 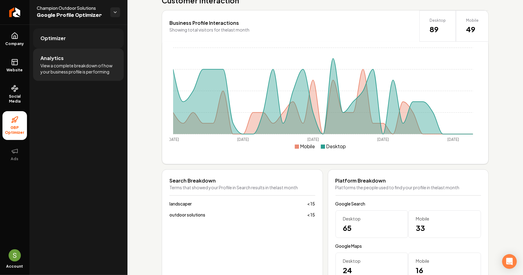 What do you see at coordinates (242, 187) in the screenshot?
I see `p: Terms that showed your Profile in Search results in the last month` at bounding box center [242, 187].